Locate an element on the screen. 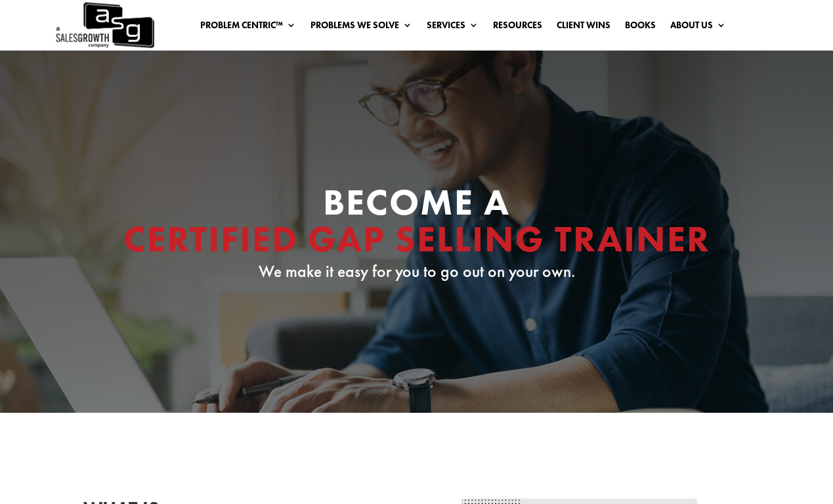  a: Services is located at coordinates (453, 27).